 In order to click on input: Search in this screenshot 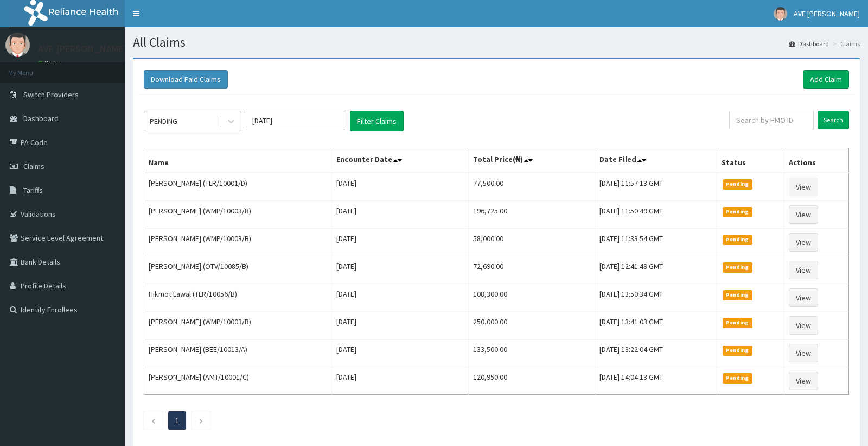, I will do `click(833, 120)`.